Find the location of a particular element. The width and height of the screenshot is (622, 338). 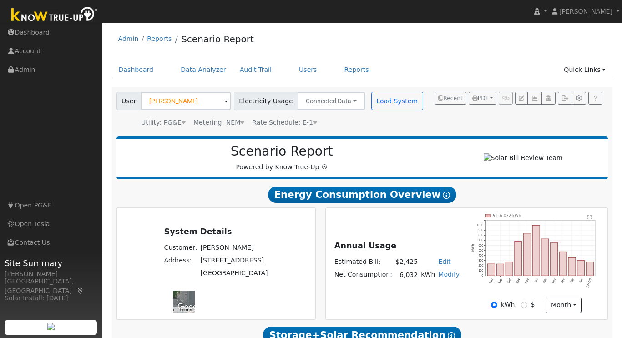

text: 700 is located at coordinates (481, 240).